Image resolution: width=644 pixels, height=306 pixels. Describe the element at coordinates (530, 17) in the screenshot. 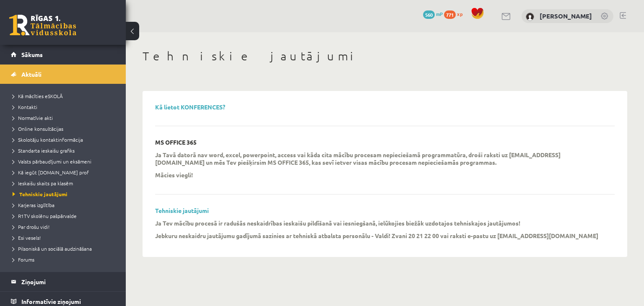

I see `img: Angelisa Kuzņecova` at that location.